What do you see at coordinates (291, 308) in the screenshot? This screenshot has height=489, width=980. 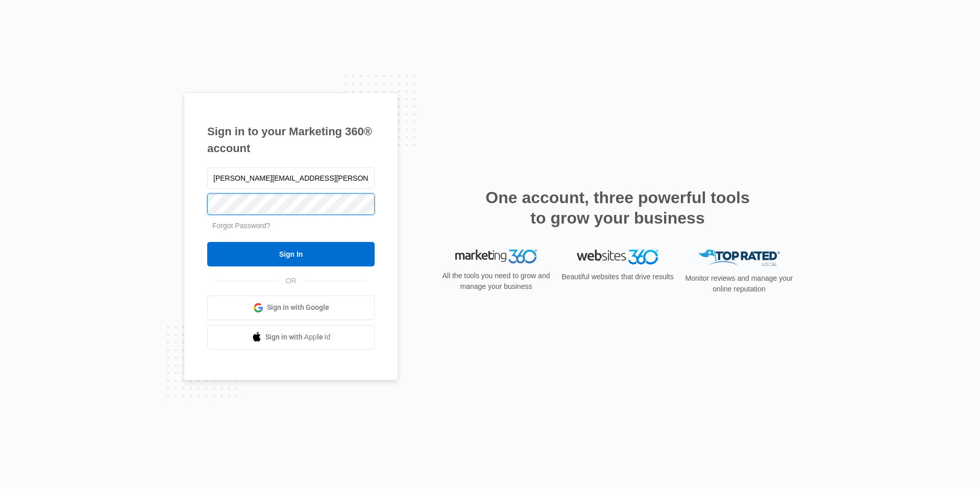 I see `a: Sign in with Google` at bounding box center [291, 308].